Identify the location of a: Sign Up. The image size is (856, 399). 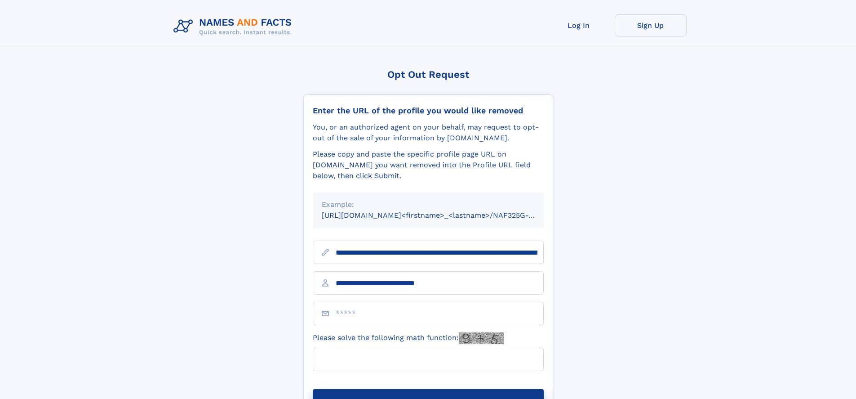
(651, 25).